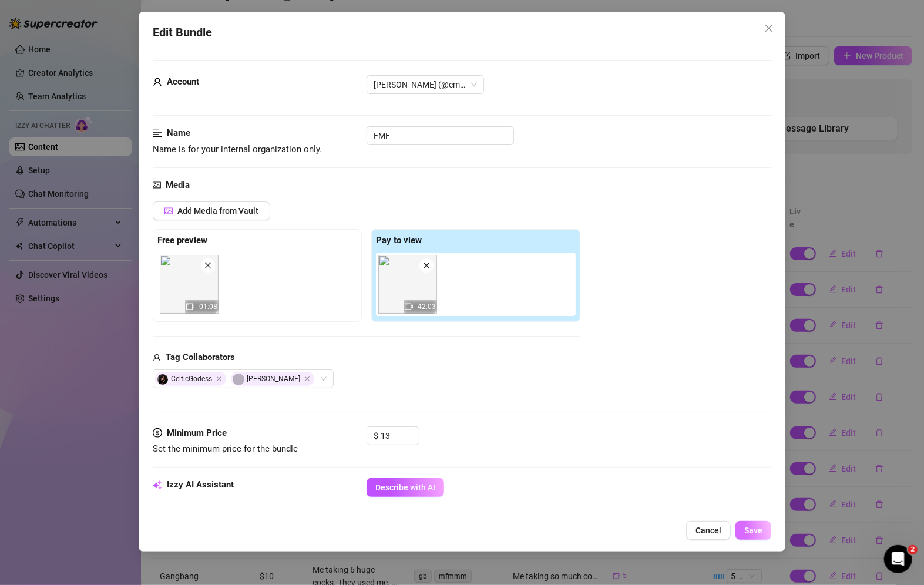 Image resolution: width=924 pixels, height=585 pixels. I want to click on span: CelticGodess, so click(191, 378).